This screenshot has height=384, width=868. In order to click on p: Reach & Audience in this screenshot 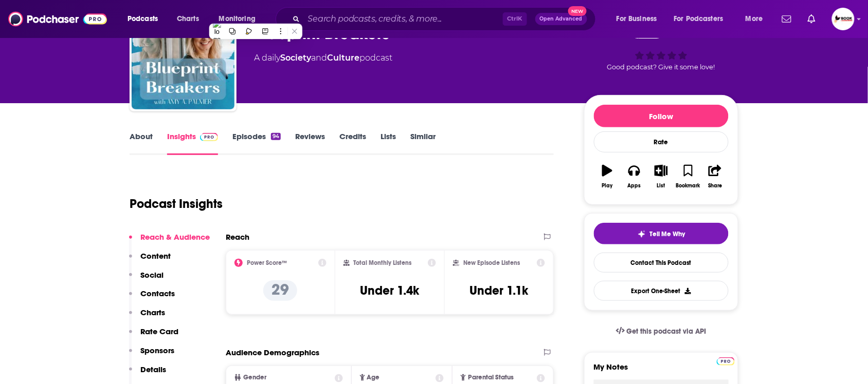, I will do `click(175, 237)`.